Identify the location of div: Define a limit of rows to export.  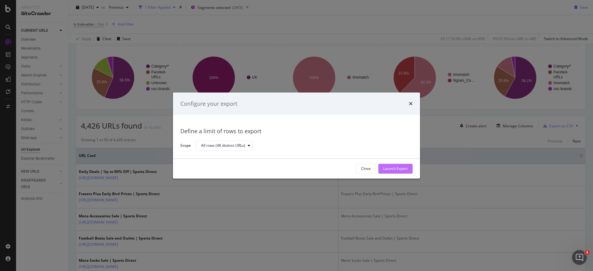
(296, 132).